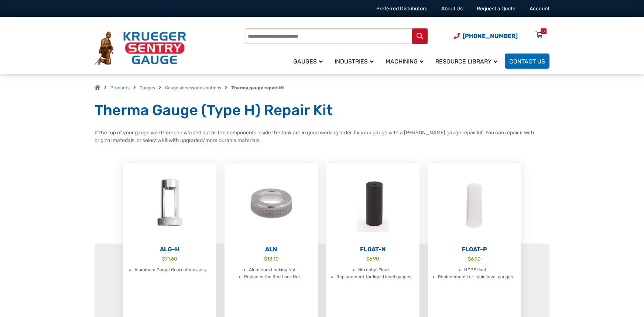 This screenshot has width=644, height=317. What do you see at coordinates (120, 88) in the screenshot?
I see `a: Products` at bounding box center [120, 88].